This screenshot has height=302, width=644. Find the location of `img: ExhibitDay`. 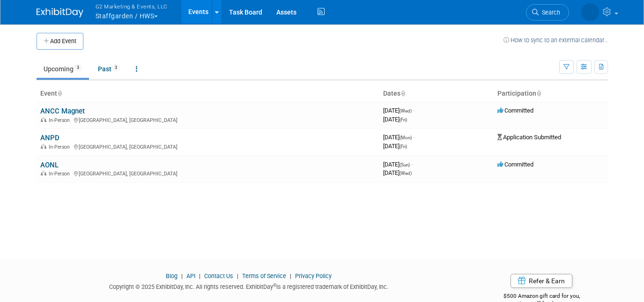

img: ExhibitDay is located at coordinates (60, 13).